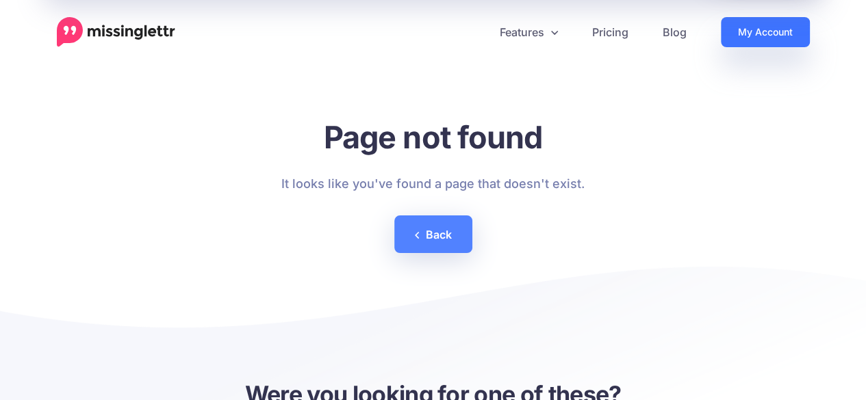 The height and width of the screenshot is (400, 866). I want to click on p: It looks like you've found a page that doesn't exist., so click(433, 184).